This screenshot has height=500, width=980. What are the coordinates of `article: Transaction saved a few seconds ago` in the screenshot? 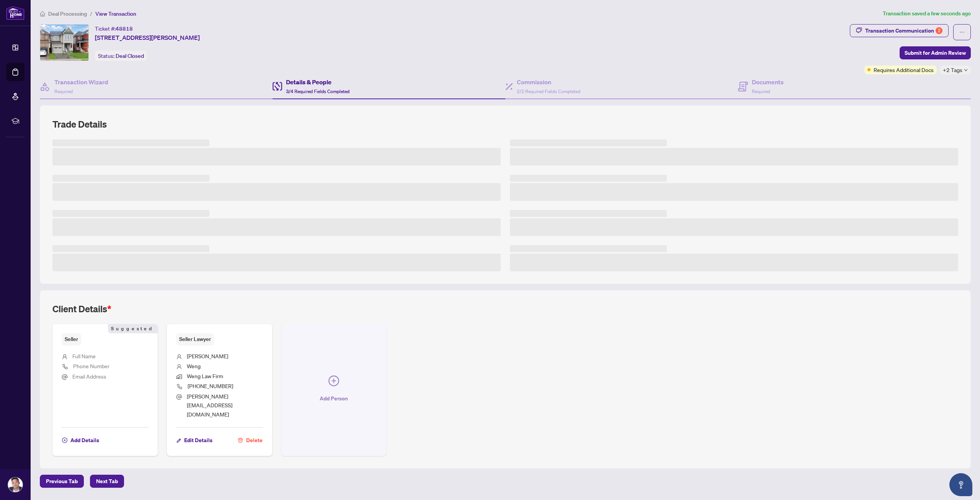 It's located at (927, 13).